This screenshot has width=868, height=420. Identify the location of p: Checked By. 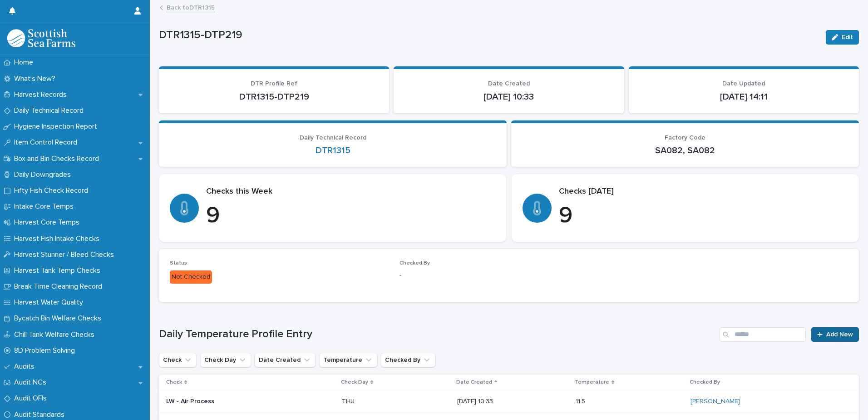
(705, 382).